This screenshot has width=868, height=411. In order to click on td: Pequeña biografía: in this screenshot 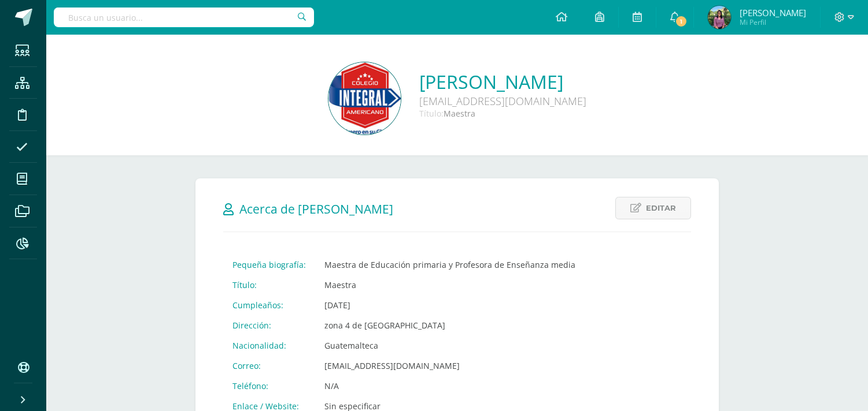, I will do `click(269, 265)`.